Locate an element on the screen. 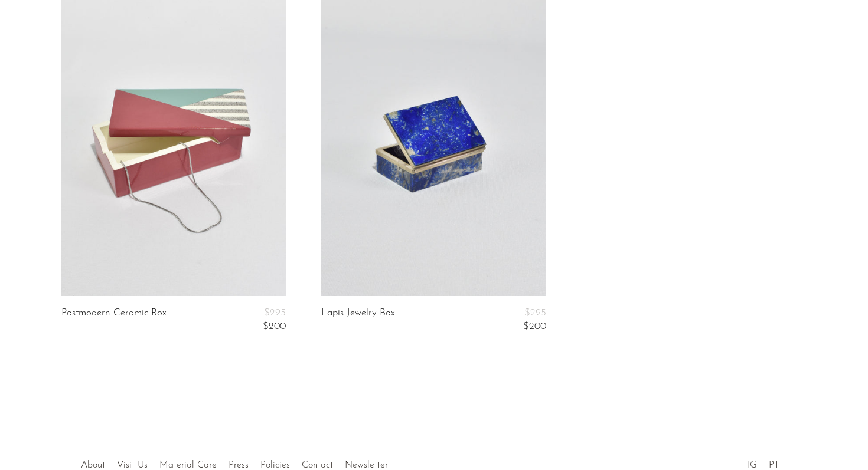 Image resolution: width=868 pixels, height=470 pixels. a: PT is located at coordinates (774, 465).